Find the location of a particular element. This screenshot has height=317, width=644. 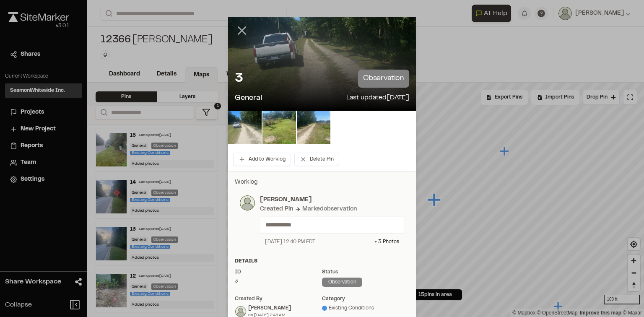

div: Created Pin is located at coordinates (276, 209).